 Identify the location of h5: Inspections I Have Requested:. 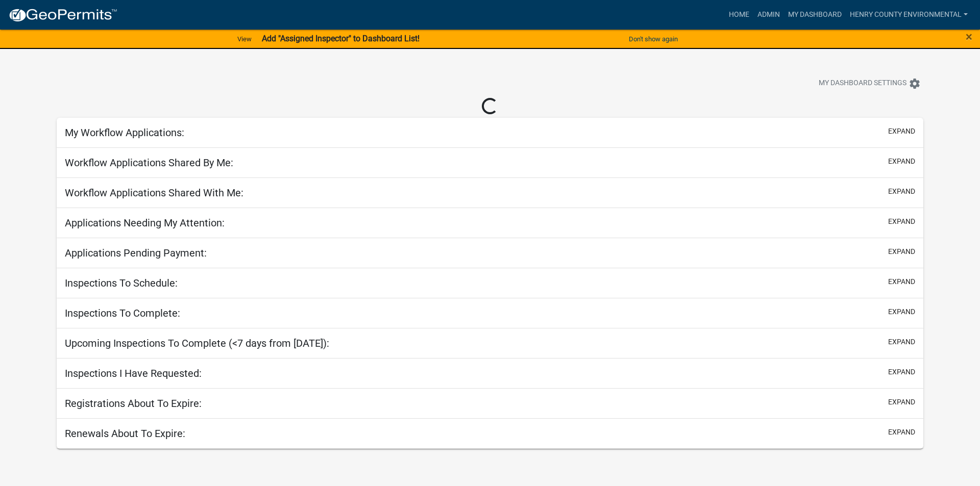
(133, 373).